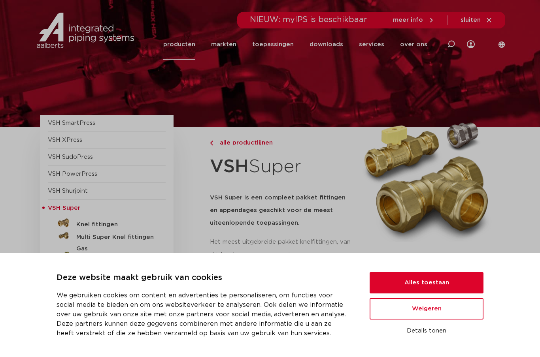  I want to click on a: VSH SudoPress, so click(70, 157).